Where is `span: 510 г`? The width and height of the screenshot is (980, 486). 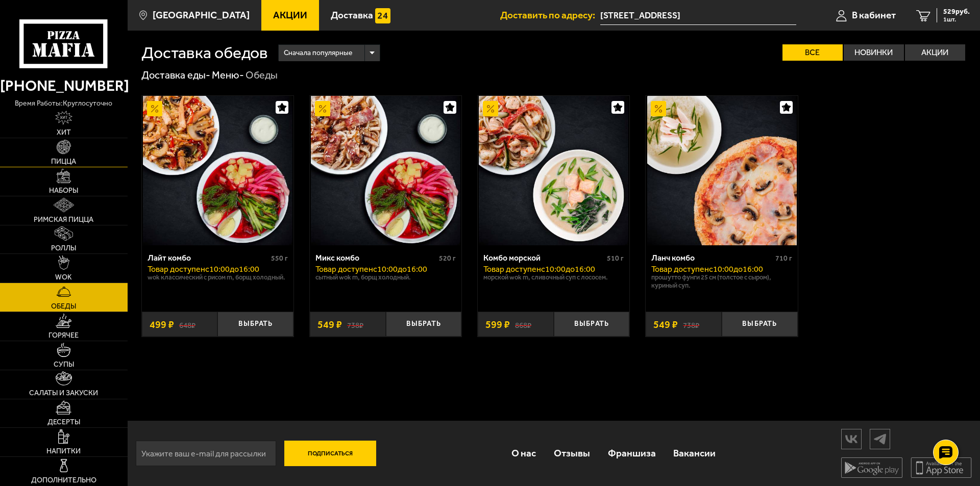
span: 510 г is located at coordinates (615, 258).